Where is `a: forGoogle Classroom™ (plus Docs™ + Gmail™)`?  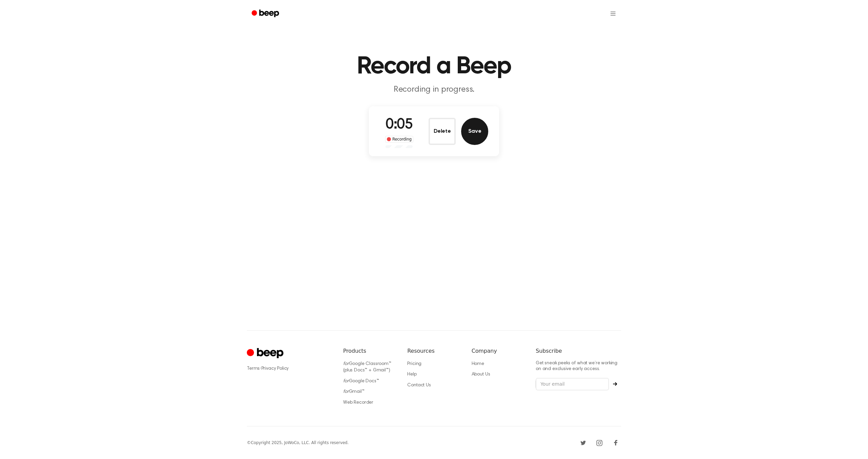
a: forGoogle Classroom™ (plus Docs™ + Gmail™) is located at coordinates (367, 367).